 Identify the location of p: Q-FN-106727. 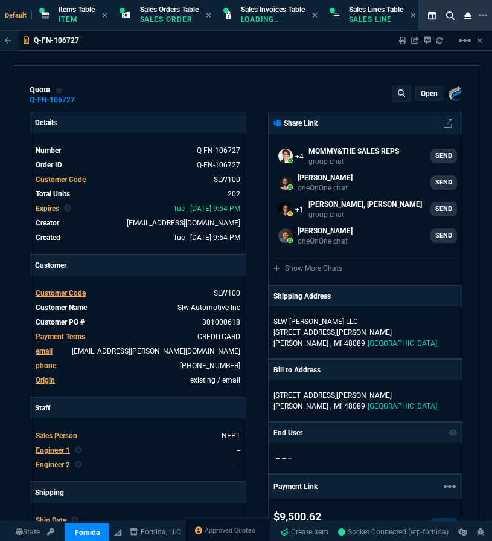
(56, 40).